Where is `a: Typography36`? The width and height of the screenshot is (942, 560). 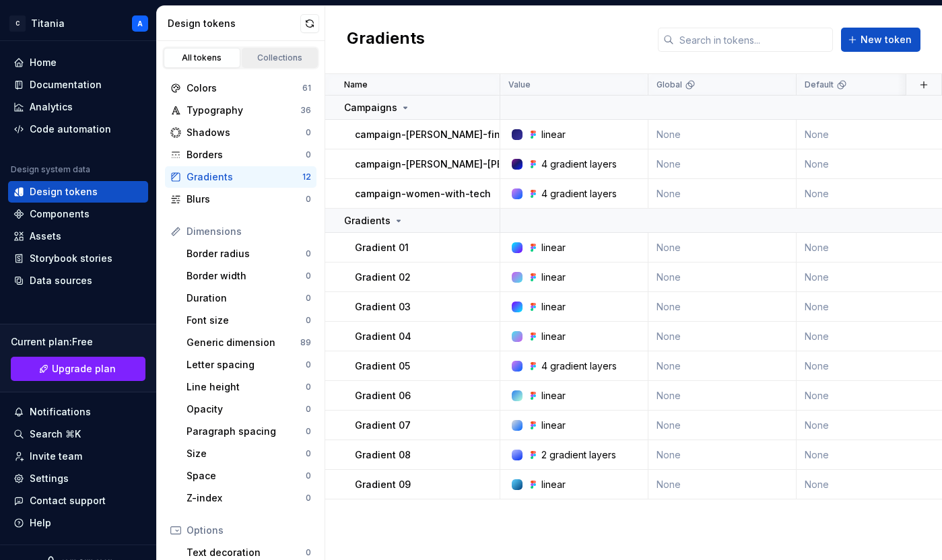 a: Typography36 is located at coordinates (240, 110).